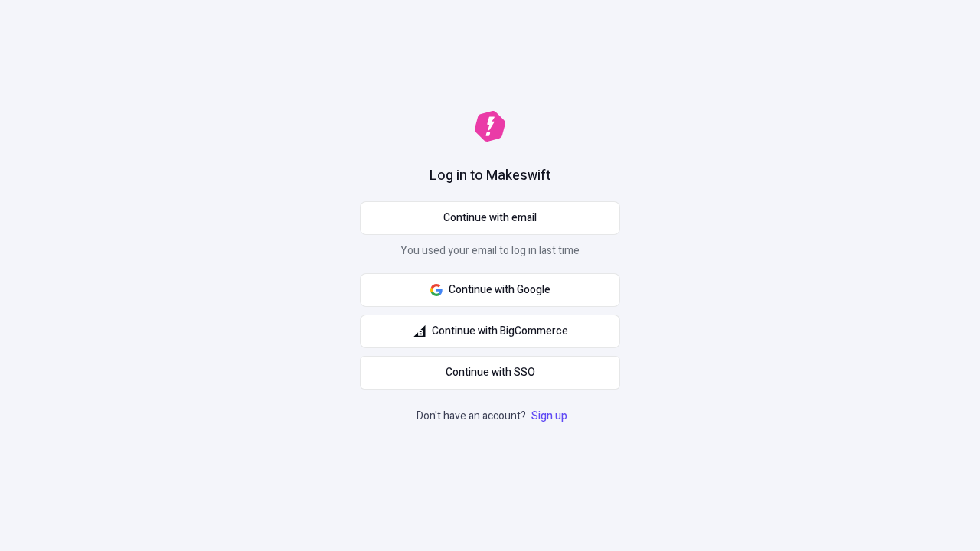 The height and width of the screenshot is (551, 980). Describe the element at coordinates (549, 416) in the screenshot. I see `a: Sign up` at that location.